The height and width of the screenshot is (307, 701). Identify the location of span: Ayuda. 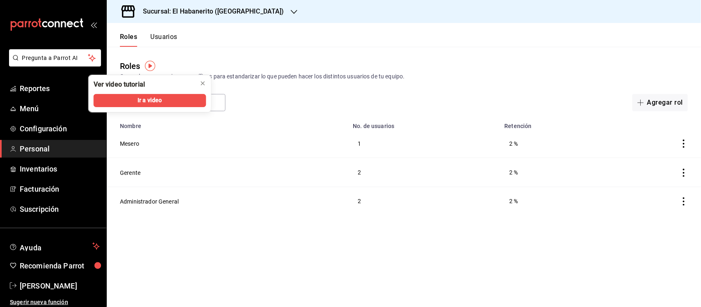
(54, 246).